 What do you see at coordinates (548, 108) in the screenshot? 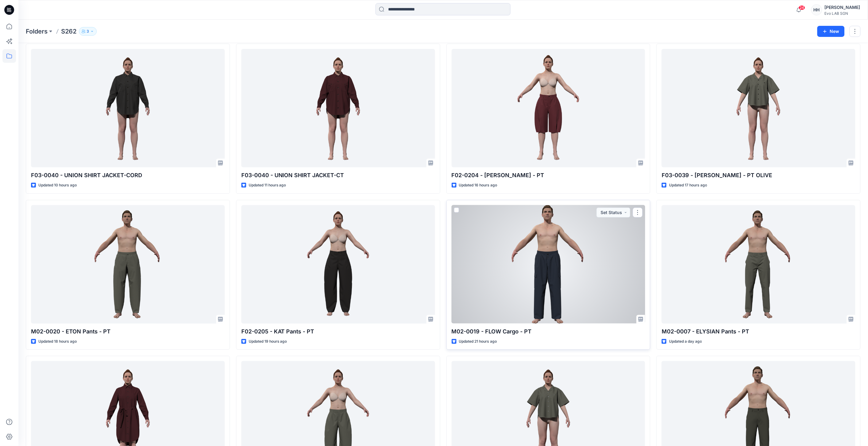
I see `a: F02-0204 - JENNY Shoulotte - PT` at bounding box center [548, 108].